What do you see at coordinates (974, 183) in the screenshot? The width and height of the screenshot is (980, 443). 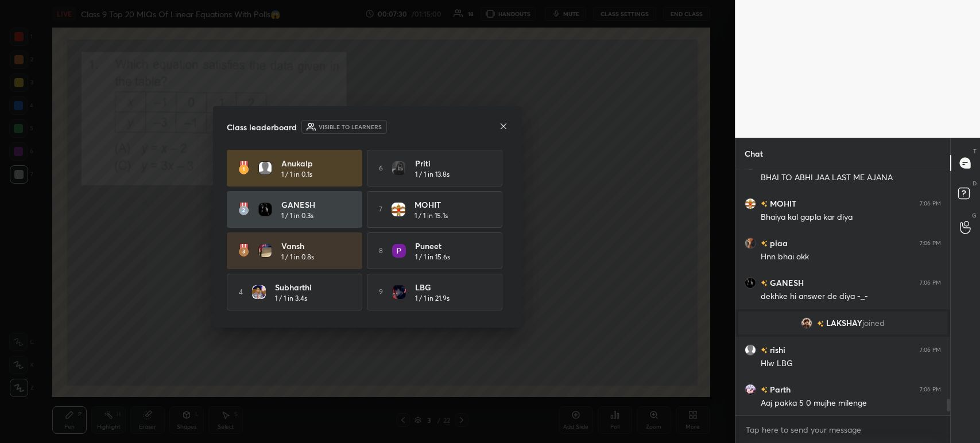 I see `p: D` at bounding box center [974, 183].